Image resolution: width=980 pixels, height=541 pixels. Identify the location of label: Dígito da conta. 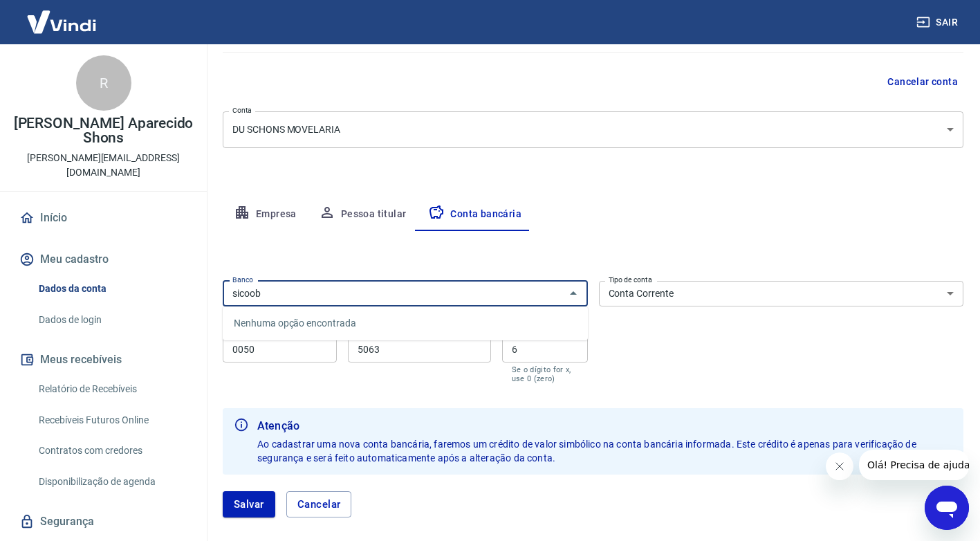
(536, 335).